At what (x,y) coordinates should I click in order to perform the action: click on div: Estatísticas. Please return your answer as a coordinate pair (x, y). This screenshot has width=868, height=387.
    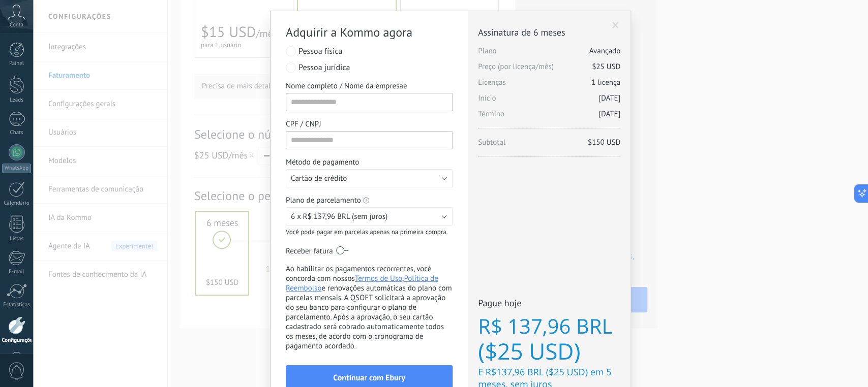
    Looking at the image, I should click on (17, 304).